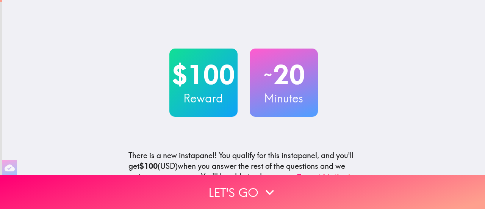 The image size is (485, 209). What do you see at coordinates (284, 75) in the screenshot?
I see `h2: 20` at bounding box center [284, 75].